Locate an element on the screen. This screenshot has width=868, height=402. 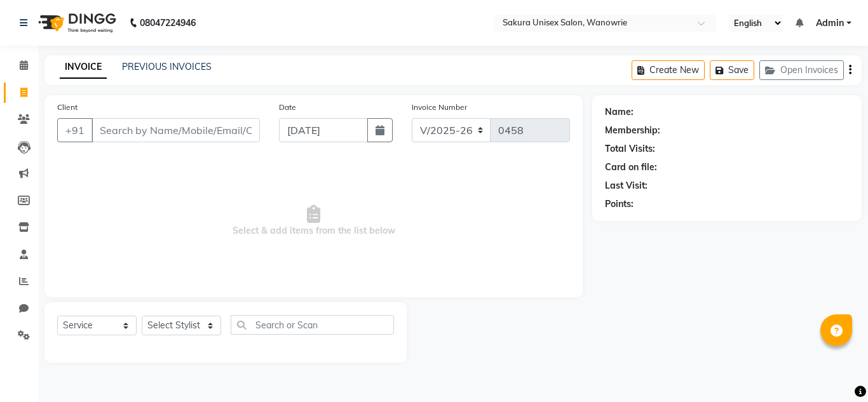
button: +91 is located at coordinates (75, 130).